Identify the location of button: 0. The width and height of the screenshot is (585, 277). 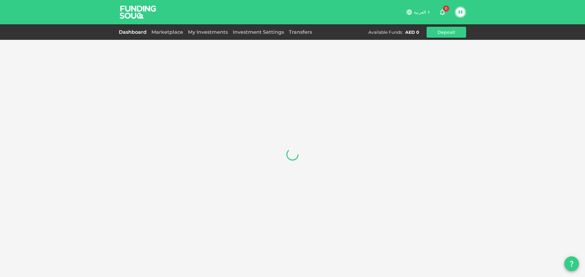
(442, 12).